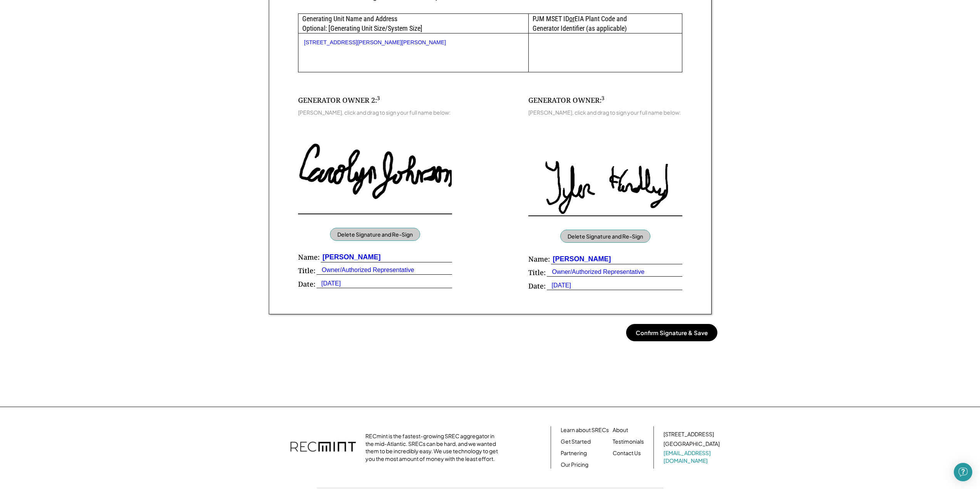  Describe the element at coordinates (566, 100) in the screenshot. I see `div: GENERATOR OWNER:` at that location.